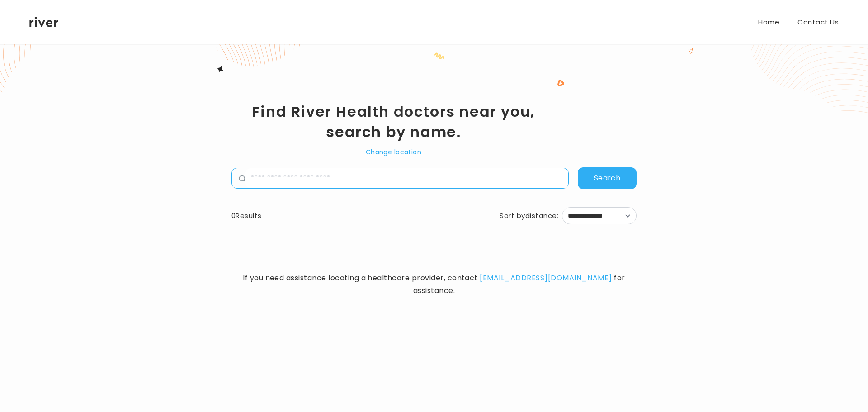 This screenshot has width=868, height=412. Describe the element at coordinates (607, 178) in the screenshot. I see `button: Search` at that location.